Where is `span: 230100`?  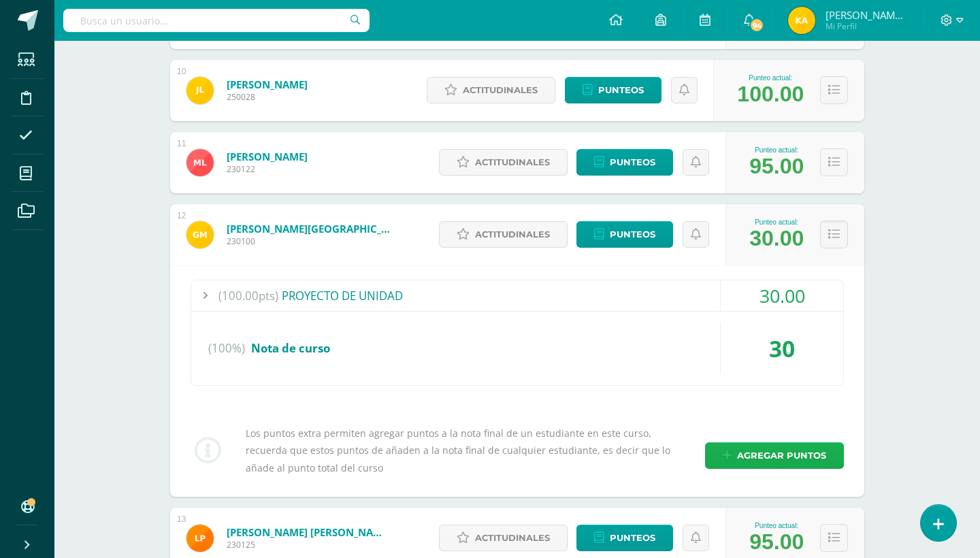 span: 230100 is located at coordinates (309, 241).